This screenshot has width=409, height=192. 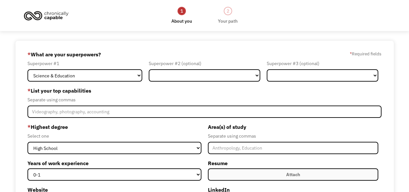 What do you see at coordinates (228, 11) in the screenshot?
I see `div: 2` at bounding box center [228, 11].